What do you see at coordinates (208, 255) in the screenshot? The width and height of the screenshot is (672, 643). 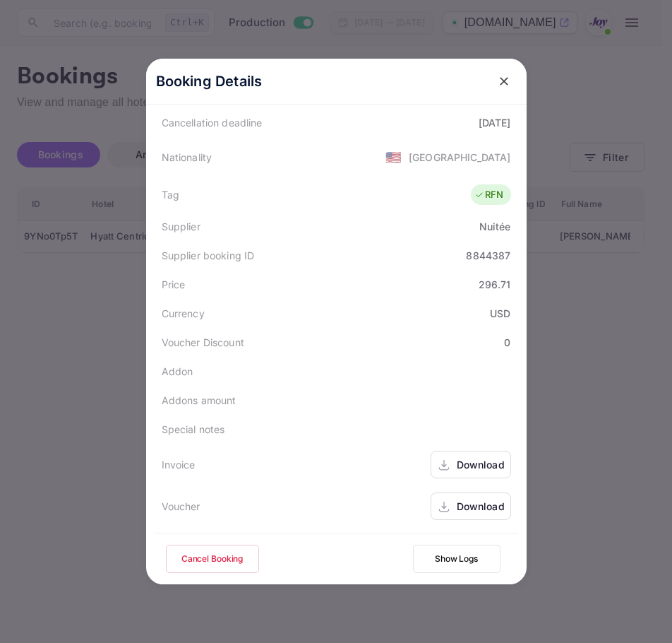 I see `div: Supplier booking ID` at bounding box center [208, 255].